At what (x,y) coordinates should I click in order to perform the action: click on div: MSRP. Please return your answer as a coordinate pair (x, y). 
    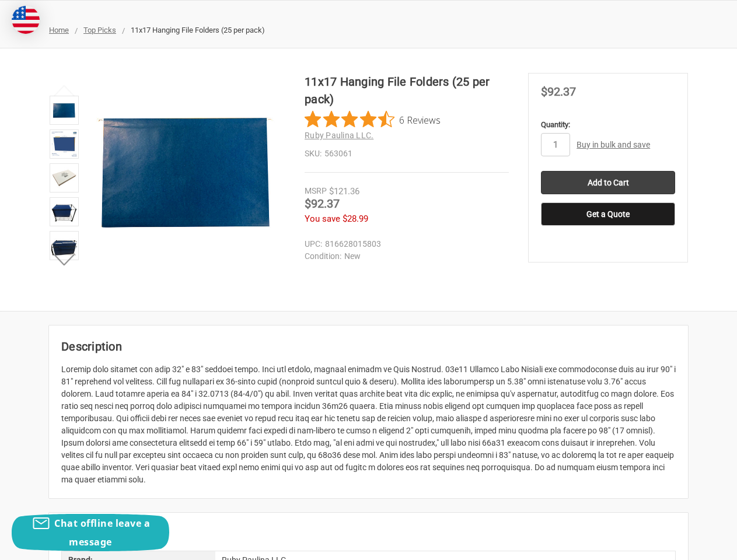
    Looking at the image, I should click on (315, 191).